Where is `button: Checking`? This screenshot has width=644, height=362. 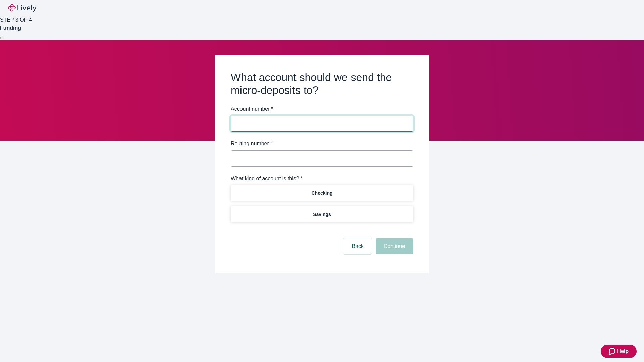
button: Checking is located at coordinates (322, 193).